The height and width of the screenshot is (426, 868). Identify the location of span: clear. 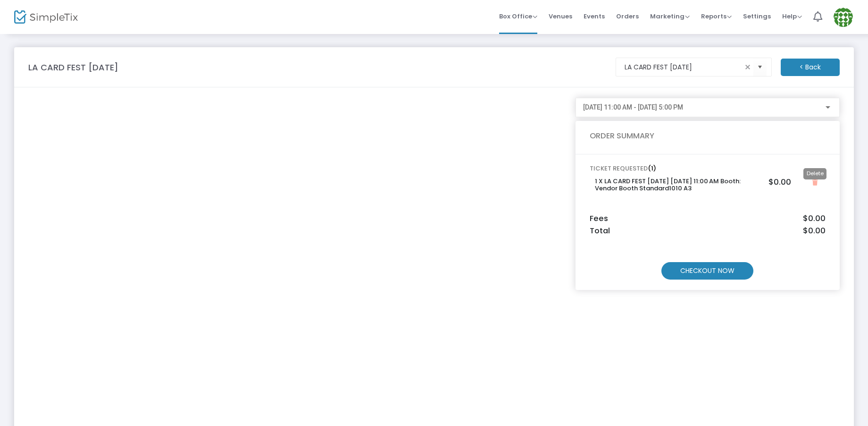
(748, 67).